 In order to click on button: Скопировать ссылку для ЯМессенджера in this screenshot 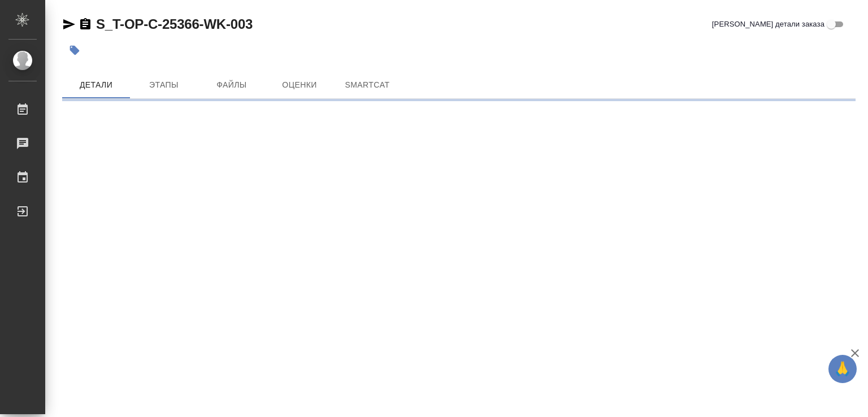, I will do `click(69, 24)`.